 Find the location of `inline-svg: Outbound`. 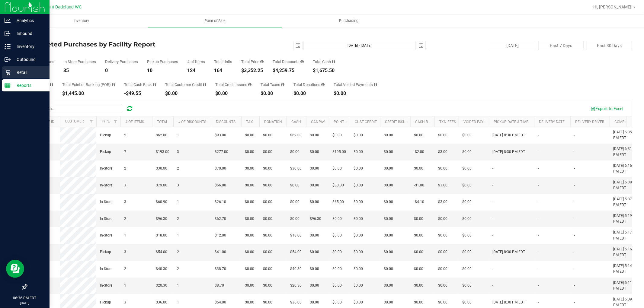

inline-svg: Outbound is located at coordinates (8, 59).